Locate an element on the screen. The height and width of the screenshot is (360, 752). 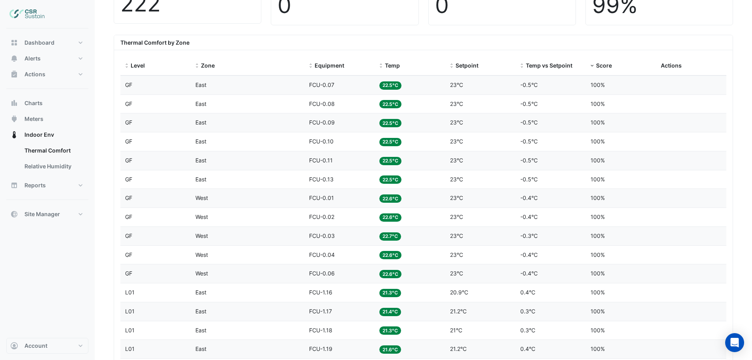
span: FCU-1.18 is located at coordinates (321, 330).